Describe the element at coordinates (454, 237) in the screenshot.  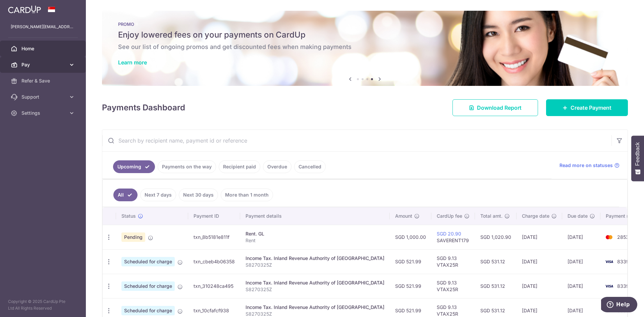
I see `td: SAVERENT179` at that location.